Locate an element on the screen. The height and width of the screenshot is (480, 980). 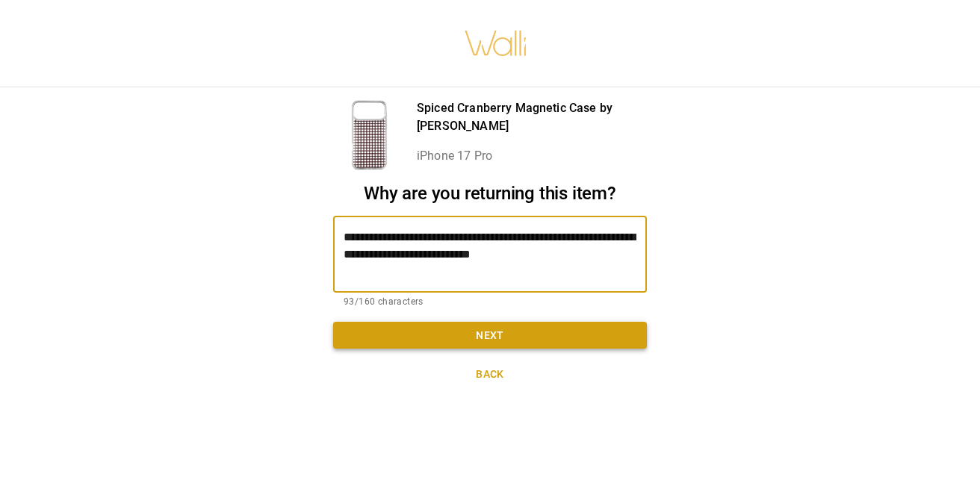
p: 93/160 characters is located at coordinates (490, 302).